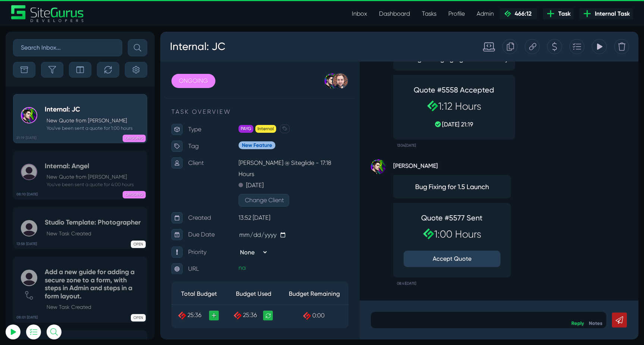  Describe the element at coordinates (359, 14) in the screenshot. I see `a: Inbox` at that location.